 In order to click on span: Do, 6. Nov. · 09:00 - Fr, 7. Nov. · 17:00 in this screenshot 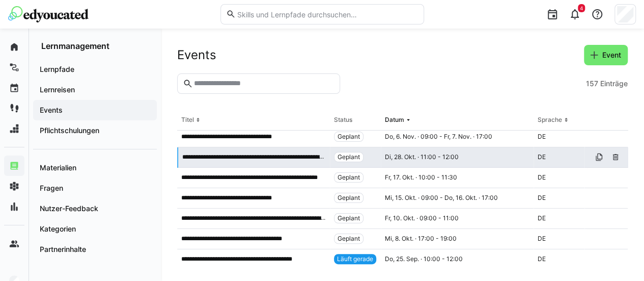, I will do `click(439, 137)`.